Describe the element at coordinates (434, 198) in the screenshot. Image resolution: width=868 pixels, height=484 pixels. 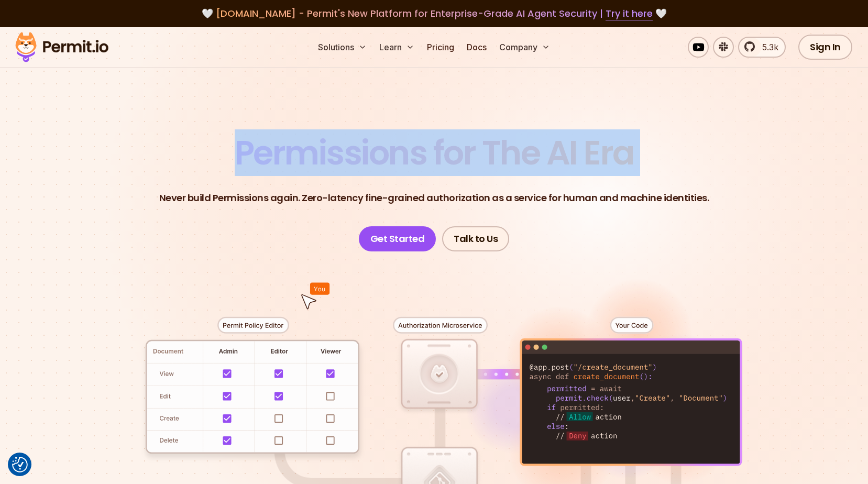
I see `p: Never build Permissions again. Zero-latency fine-grained authorization as a service for human and...` at that location.